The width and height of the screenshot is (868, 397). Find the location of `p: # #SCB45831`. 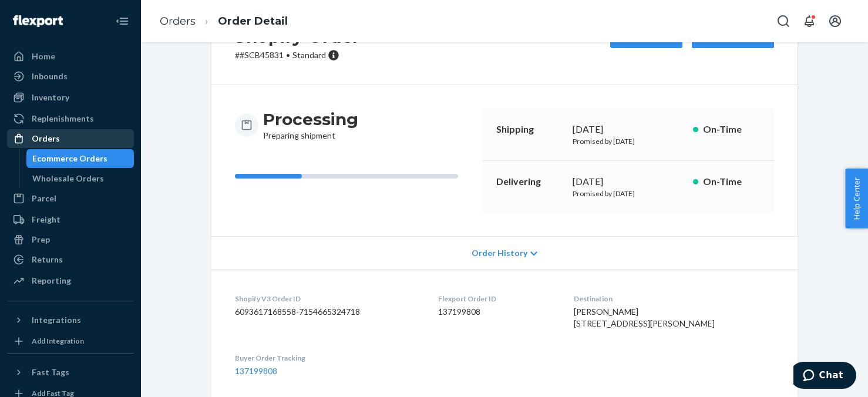

p: # #SCB45831 is located at coordinates (297, 55).